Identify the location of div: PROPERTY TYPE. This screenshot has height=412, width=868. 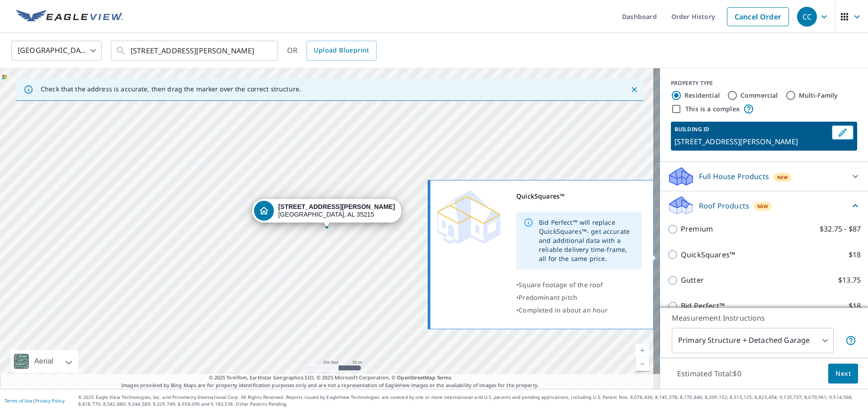
(764, 84).